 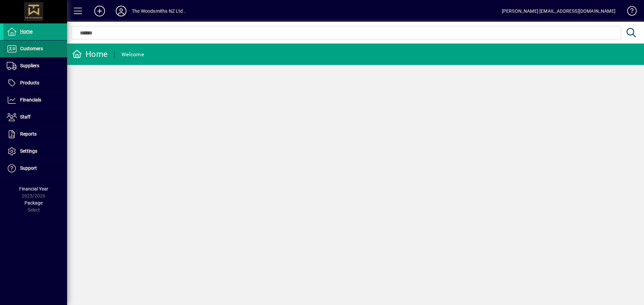 I want to click on span: Suppliers, so click(x=30, y=66).